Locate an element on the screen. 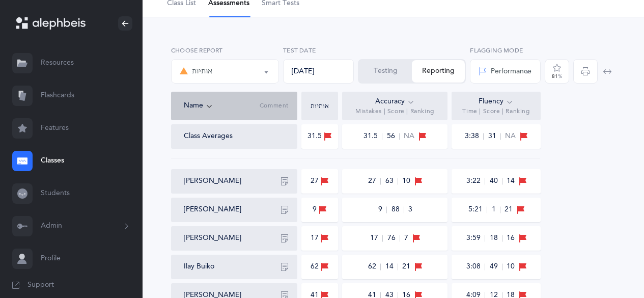 The image size is (644, 298). span: 49 is located at coordinates (496, 266).